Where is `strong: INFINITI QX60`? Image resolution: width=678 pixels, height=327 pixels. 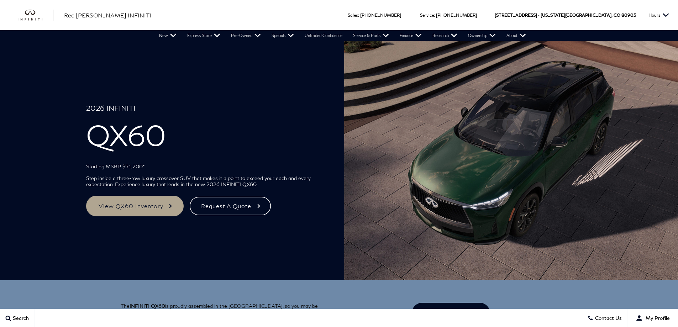
strong: INFINITI QX60 is located at coordinates (147, 306).